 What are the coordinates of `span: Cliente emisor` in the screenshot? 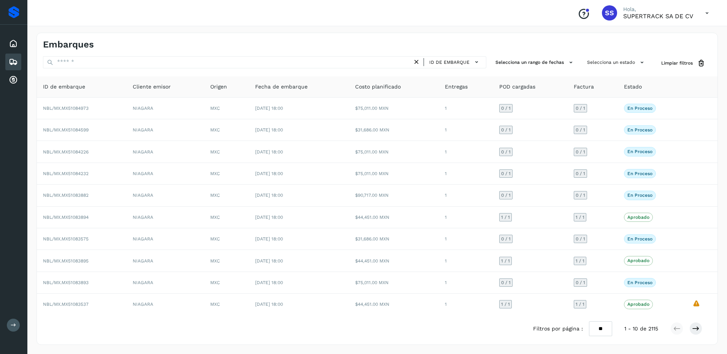 It's located at (152, 87).